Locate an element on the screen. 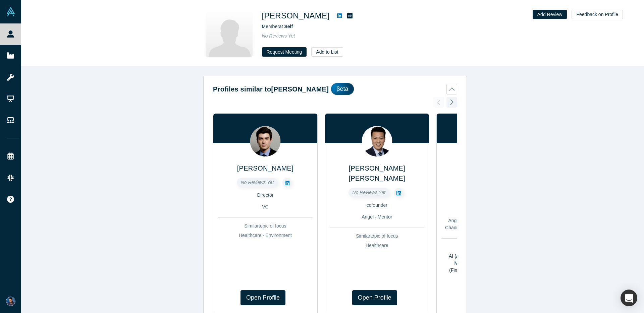  span: Director is located at coordinates (265, 195).